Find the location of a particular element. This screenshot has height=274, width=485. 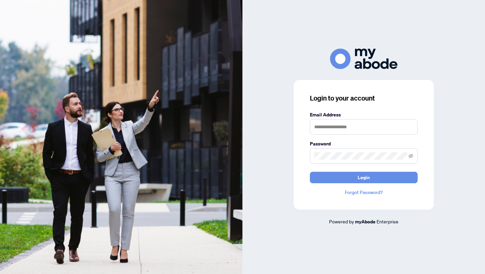

h3: Login to your account is located at coordinates (364, 98).